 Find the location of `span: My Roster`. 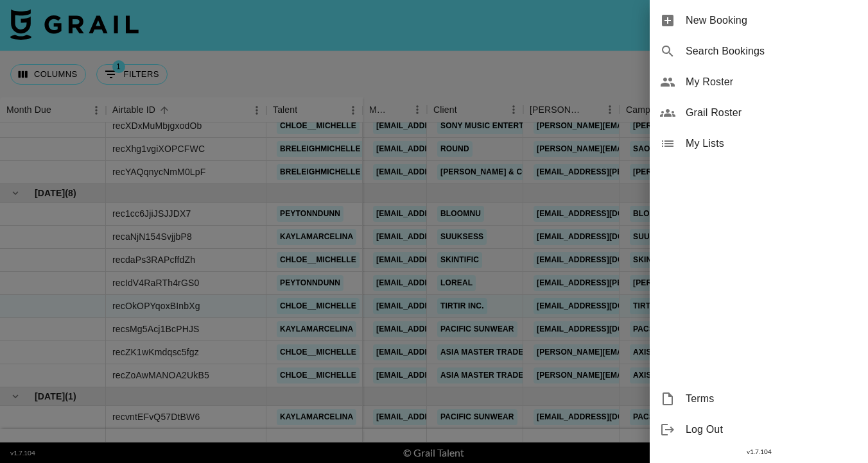

span: My Roster is located at coordinates (772, 82).